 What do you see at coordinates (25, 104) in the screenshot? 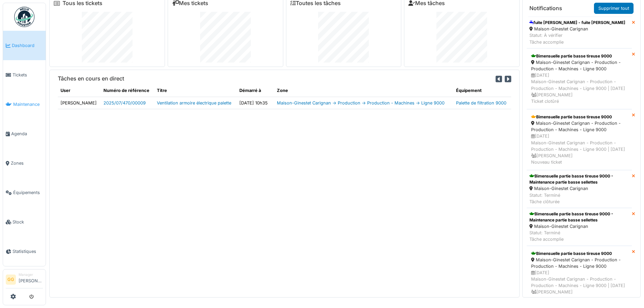
I see `a: Maintenance` at bounding box center [25, 104].